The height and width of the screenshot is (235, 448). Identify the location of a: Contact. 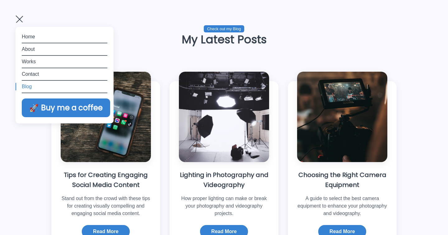
(64, 74).